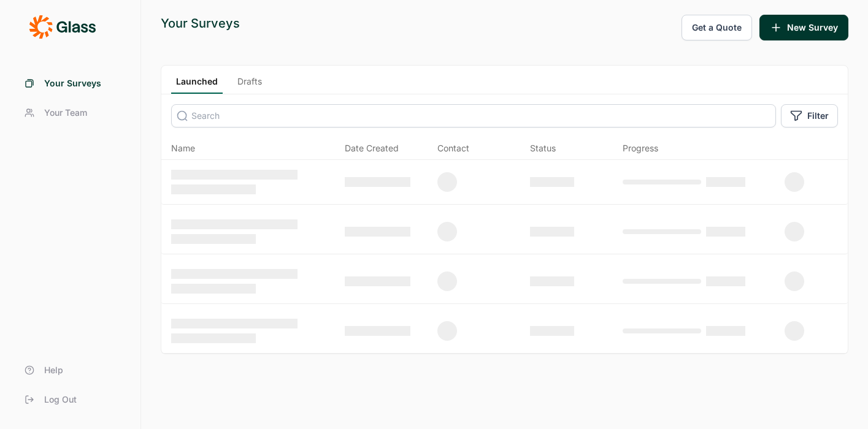  I want to click on span: Your Team, so click(65, 113).